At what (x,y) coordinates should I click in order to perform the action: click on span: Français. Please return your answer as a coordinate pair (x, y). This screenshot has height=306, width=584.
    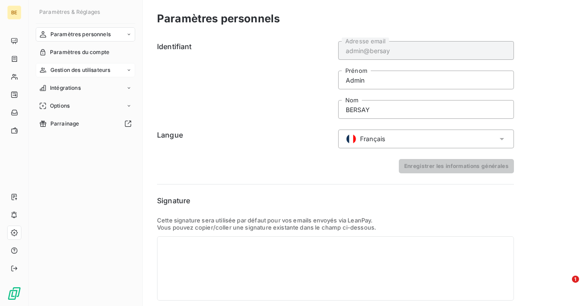
    Looking at the image, I should click on (373, 139).